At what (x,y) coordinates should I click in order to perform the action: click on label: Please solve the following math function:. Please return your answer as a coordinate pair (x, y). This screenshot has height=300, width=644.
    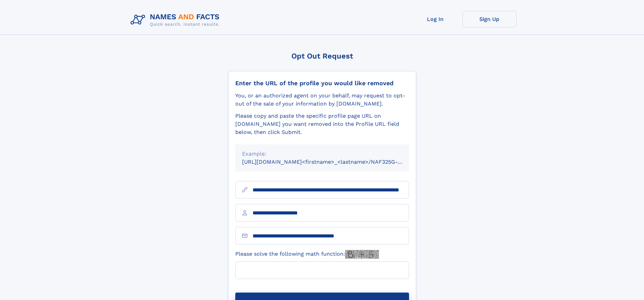
    Looking at the image, I should click on (307, 254).